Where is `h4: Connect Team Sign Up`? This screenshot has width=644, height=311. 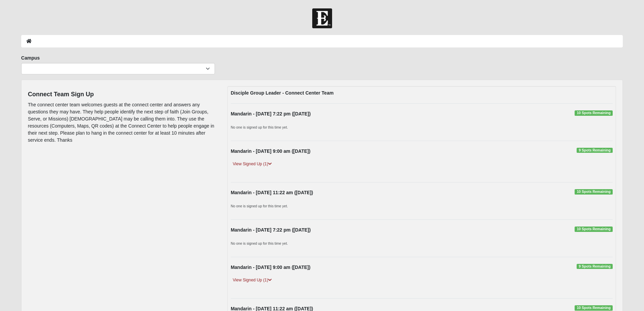
h4: Connect Team Sign Up is located at coordinates (123, 94).